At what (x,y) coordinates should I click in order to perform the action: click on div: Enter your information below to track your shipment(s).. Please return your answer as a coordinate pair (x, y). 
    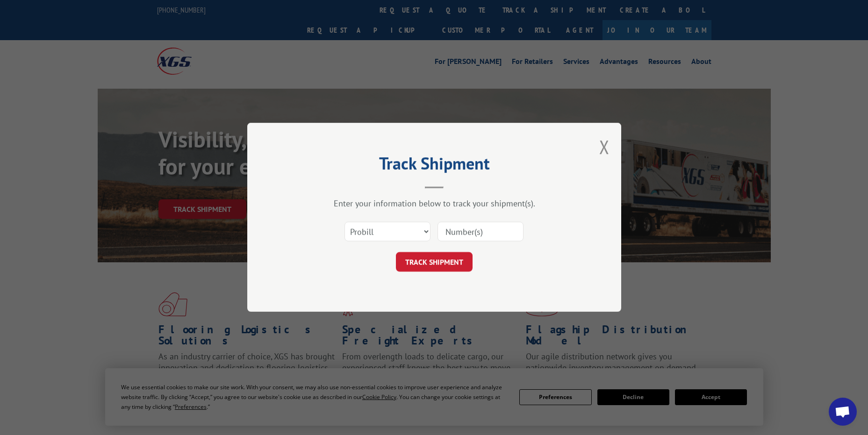
    Looking at the image, I should click on (434, 204).